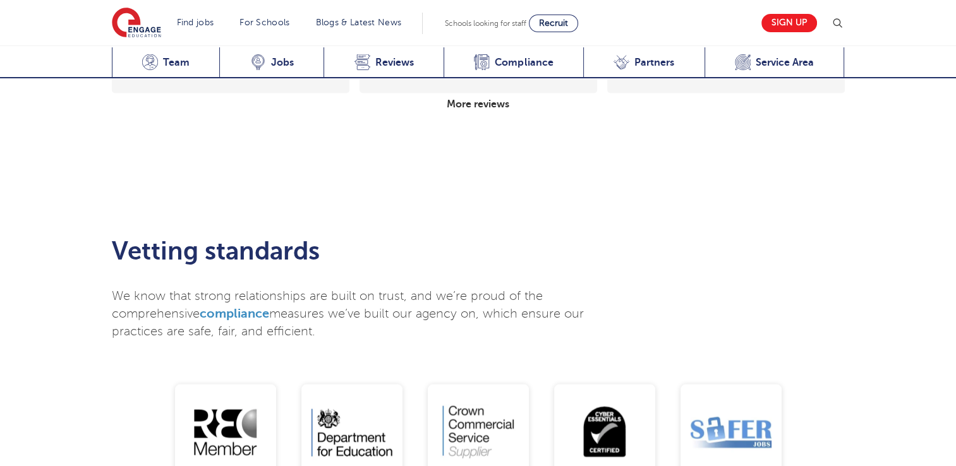 The width and height of the screenshot is (956, 466). I want to click on a: Find jobs, so click(195, 22).